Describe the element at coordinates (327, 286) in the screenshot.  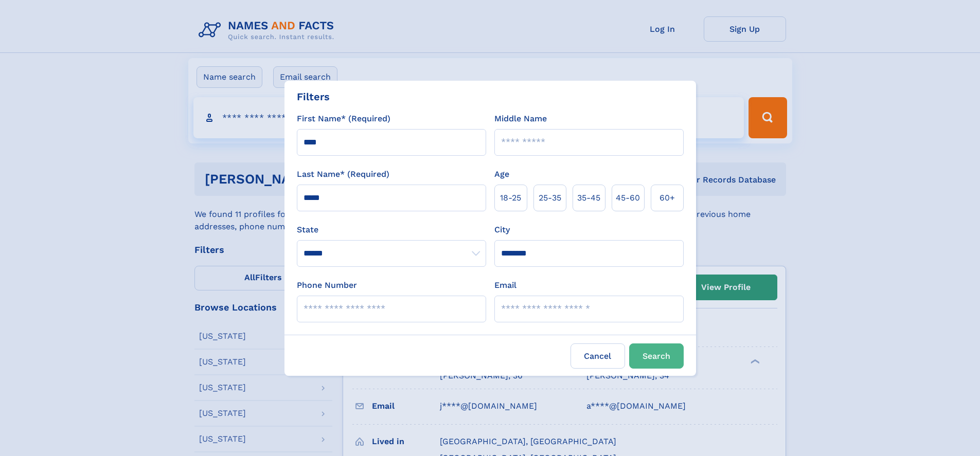
I see `label: Phone Number` at that location.